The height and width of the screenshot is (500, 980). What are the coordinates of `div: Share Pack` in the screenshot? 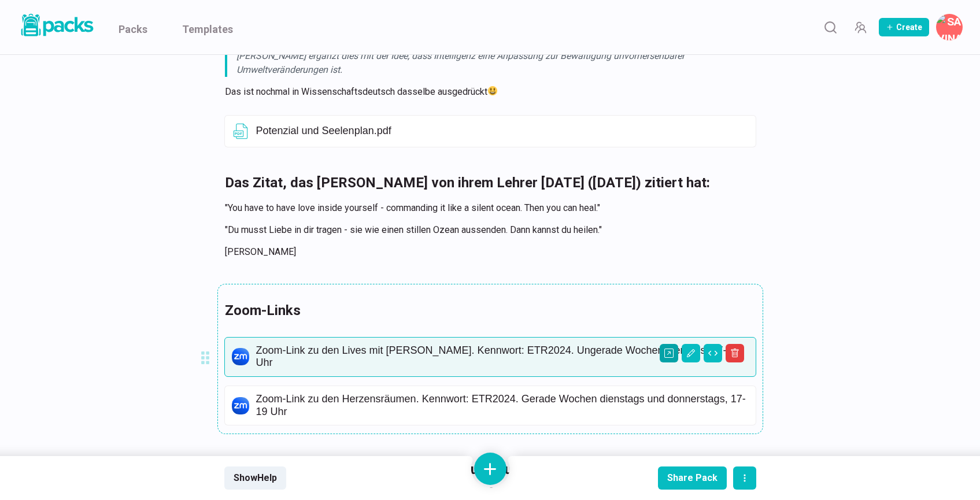 It's located at (692, 478).